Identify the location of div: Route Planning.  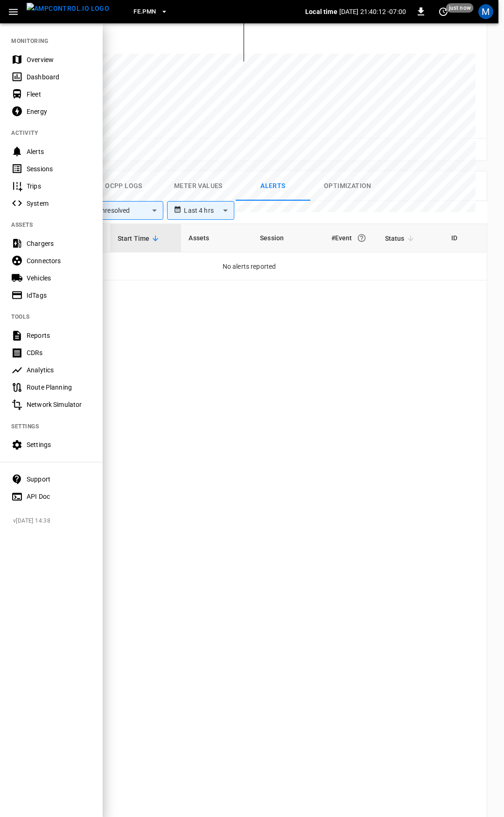
(58, 387).